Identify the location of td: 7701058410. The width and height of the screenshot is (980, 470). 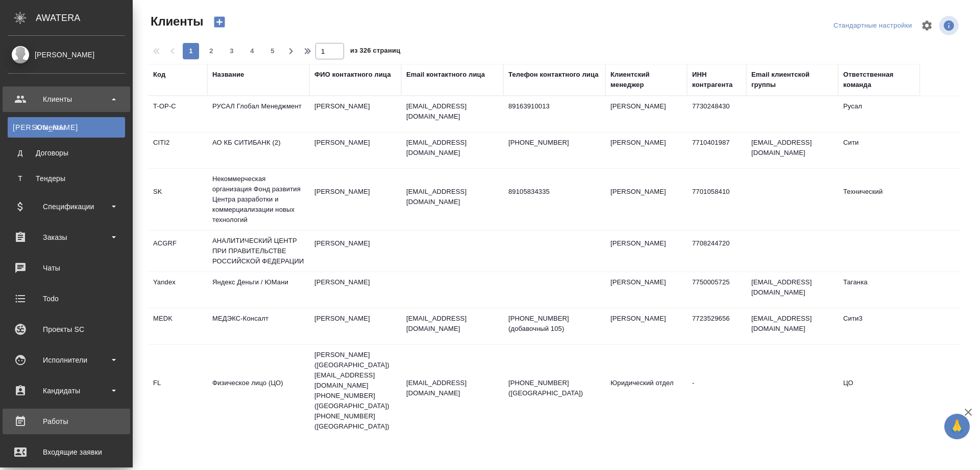
(717, 199).